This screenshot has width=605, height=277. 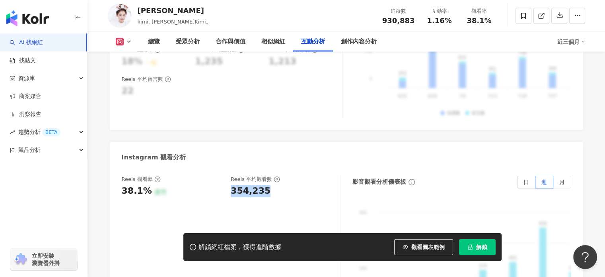 What do you see at coordinates (44, 259) in the screenshot?
I see `a: chrome extension立即安裝 瀏覽器外掛` at bounding box center [44, 259].